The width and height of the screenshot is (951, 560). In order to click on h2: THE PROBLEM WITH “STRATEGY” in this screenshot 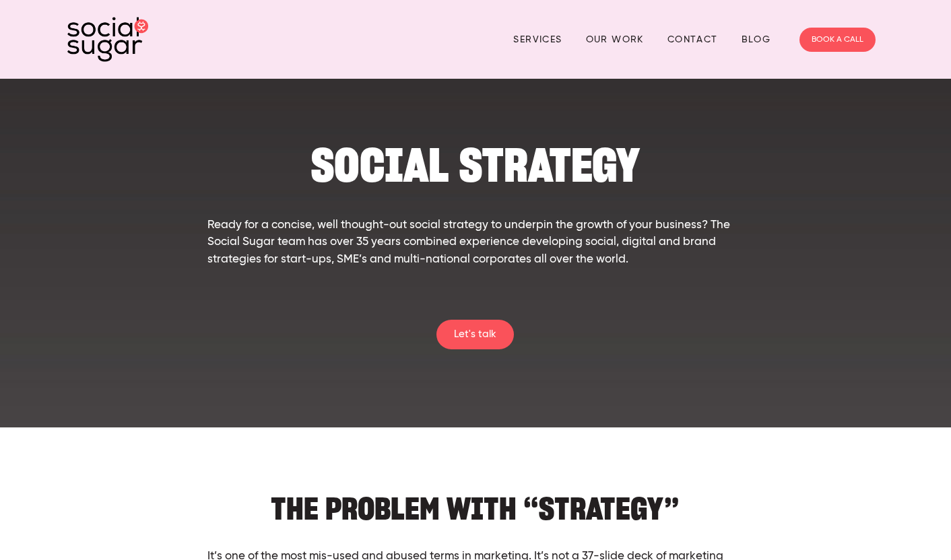, I will do `click(476, 501)`.